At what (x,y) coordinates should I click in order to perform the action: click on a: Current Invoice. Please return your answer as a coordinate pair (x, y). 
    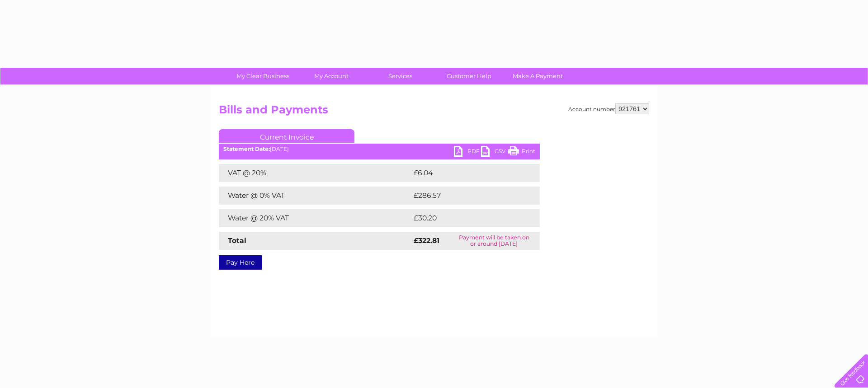
    Looking at the image, I should click on (287, 136).